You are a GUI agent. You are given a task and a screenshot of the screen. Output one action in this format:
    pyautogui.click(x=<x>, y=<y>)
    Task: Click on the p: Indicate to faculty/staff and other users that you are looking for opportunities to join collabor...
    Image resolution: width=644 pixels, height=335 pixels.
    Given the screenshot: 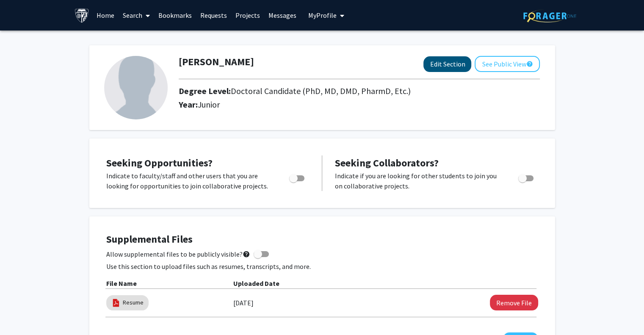 What is the action you would take?
    pyautogui.click(x=190, y=181)
    